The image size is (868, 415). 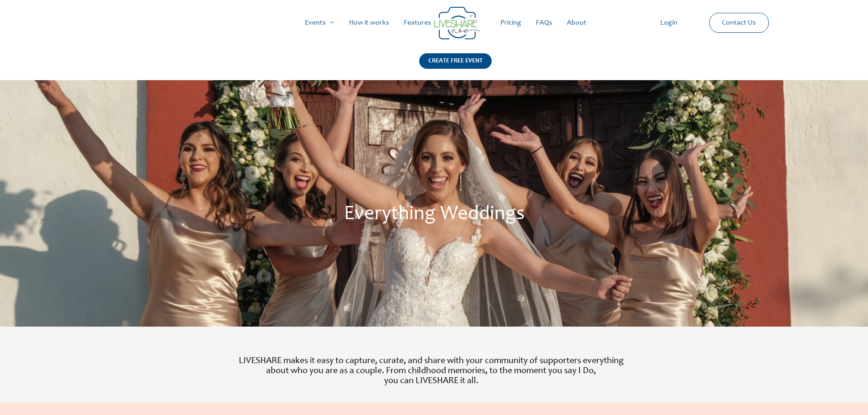 What do you see at coordinates (417, 23) in the screenshot?
I see `a: Features` at bounding box center [417, 23].